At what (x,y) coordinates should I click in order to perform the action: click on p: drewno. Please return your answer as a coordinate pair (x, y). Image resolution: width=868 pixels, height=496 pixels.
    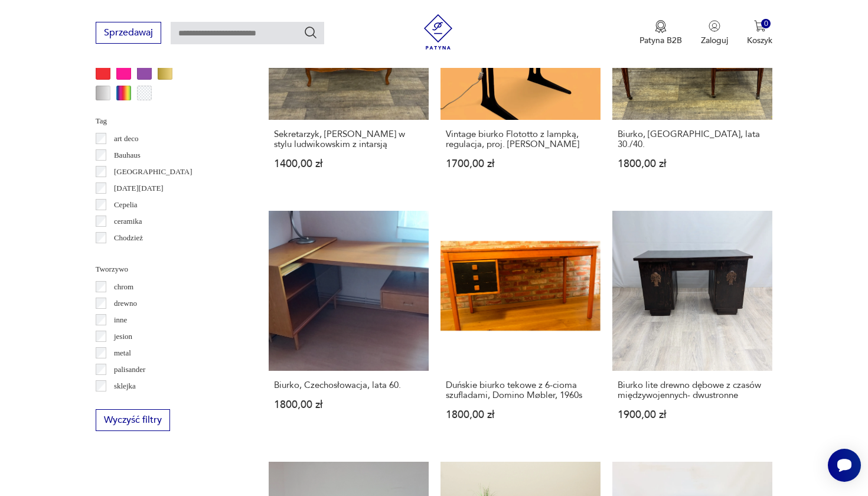
    Looking at the image, I should click on (125, 303).